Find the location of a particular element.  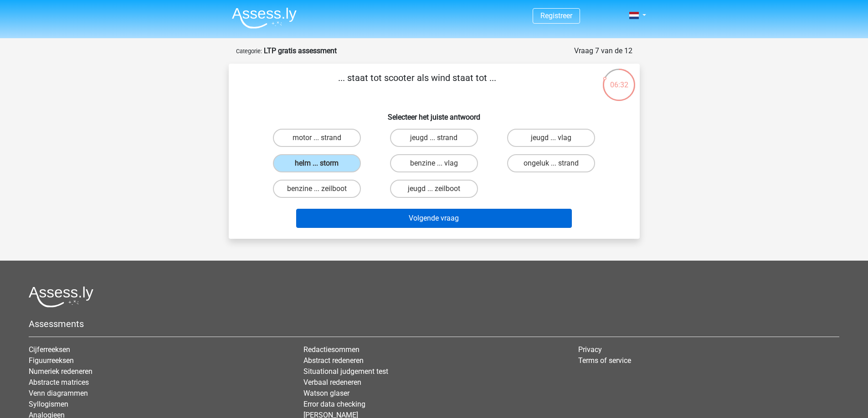

a: Registreer is located at coordinates (556, 16).